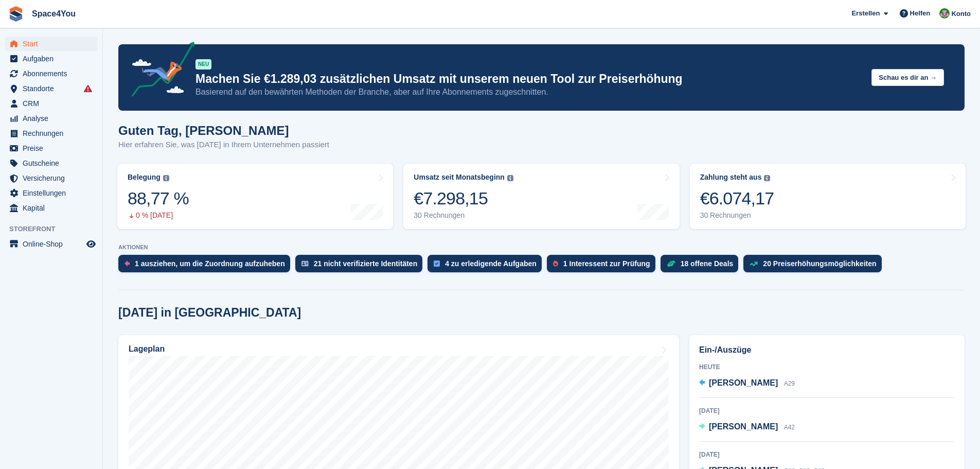 The height and width of the screenshot is (469, 980). Describe the element at coordinates (541, 196) in the screenshot. I see `a: Umsatz seit Monatsbeginn €7.298,15 30 Rechnungen` at that location.